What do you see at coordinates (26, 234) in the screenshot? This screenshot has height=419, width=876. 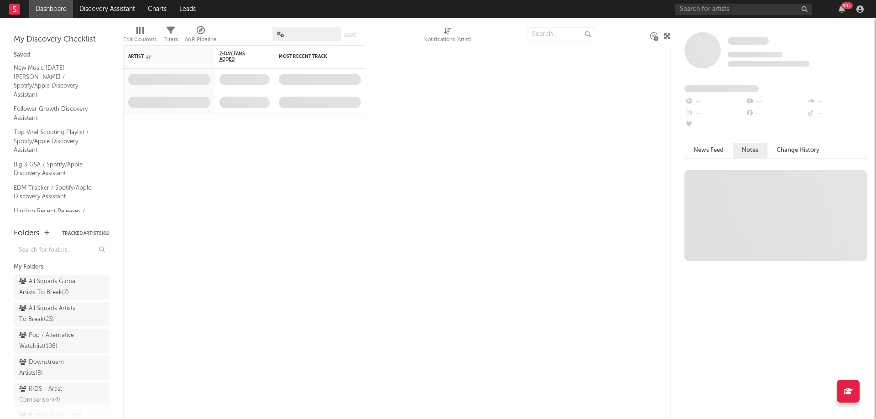 I see `div: Folders` at bounding box center [26, 234].